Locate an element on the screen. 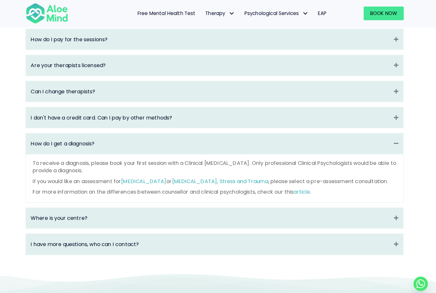  span: EAP is located at coordinates (323, 13).